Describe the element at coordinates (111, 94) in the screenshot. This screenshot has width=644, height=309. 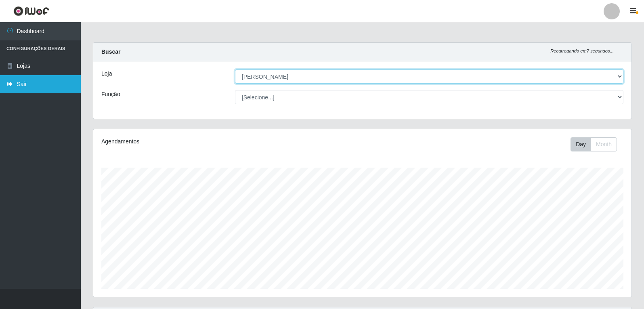
I see `label: Função` at that location.